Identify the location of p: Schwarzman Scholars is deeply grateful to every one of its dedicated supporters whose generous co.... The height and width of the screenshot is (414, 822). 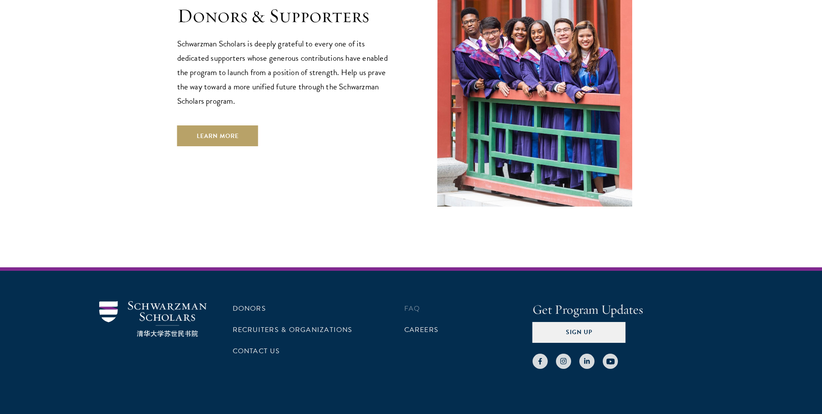
(286, 72).